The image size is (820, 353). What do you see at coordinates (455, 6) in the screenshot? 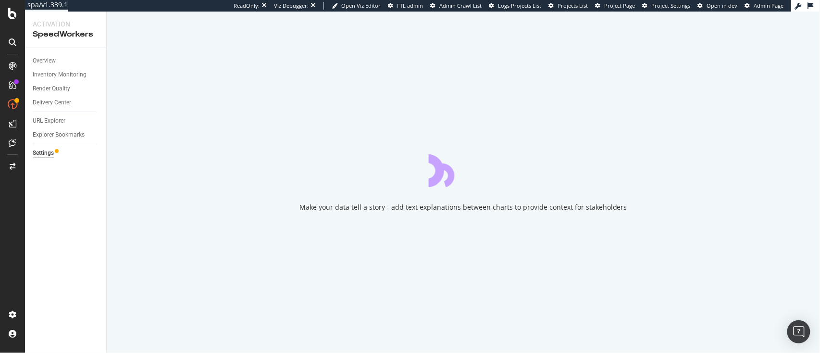
I see `a: Admin Crawl List` at bounding box center [455, 6].